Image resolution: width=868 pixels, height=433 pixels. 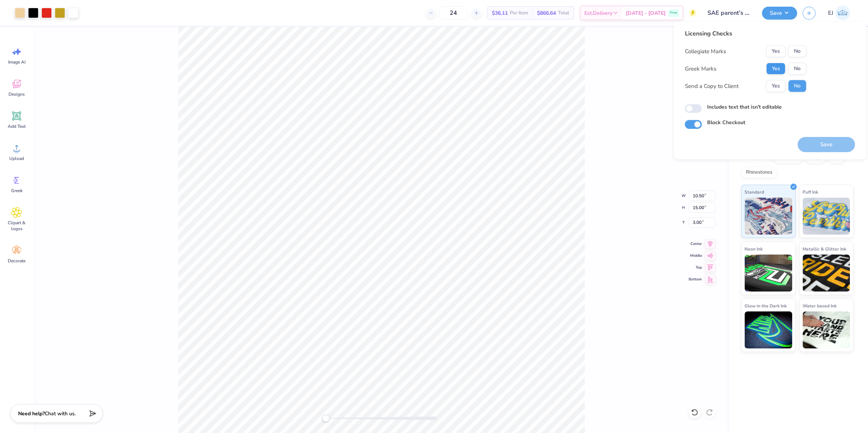 What do you see at coordinates (598, 13) in the screenshot?
I see `span: Est. Delivery` at bounding box center [598, 13].